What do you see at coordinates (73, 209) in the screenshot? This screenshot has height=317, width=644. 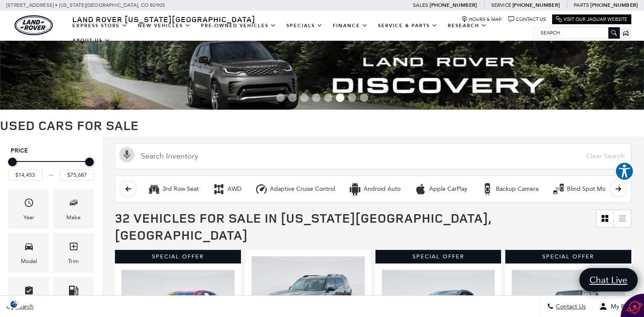 I see `div: MakeMake` at bounding box center [73, 209].